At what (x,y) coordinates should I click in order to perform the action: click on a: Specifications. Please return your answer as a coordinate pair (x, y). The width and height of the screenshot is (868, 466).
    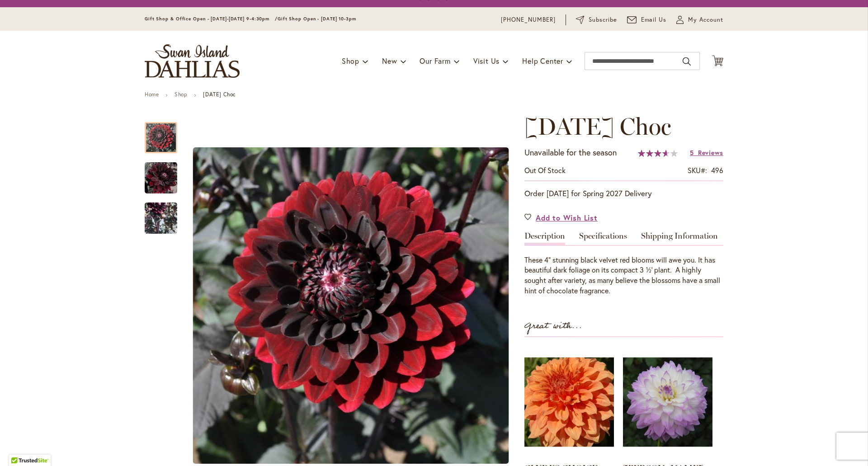
    Looking at the image, I should click on (603, 238).